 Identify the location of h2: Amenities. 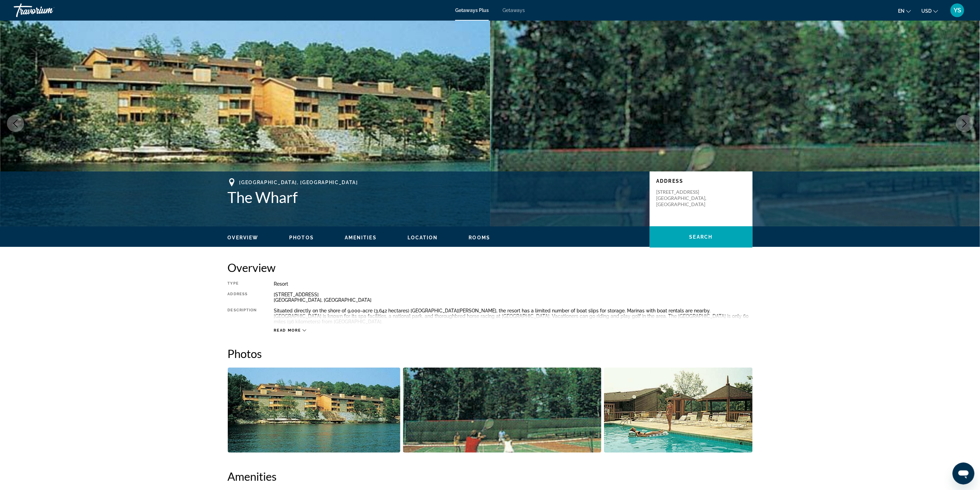
(490, 476).